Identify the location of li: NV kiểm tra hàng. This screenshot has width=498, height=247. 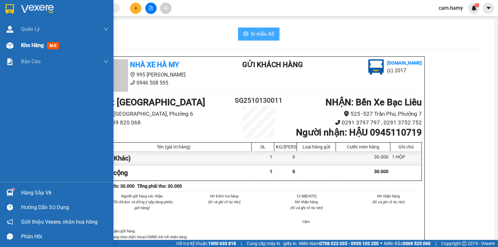
(224, 196).